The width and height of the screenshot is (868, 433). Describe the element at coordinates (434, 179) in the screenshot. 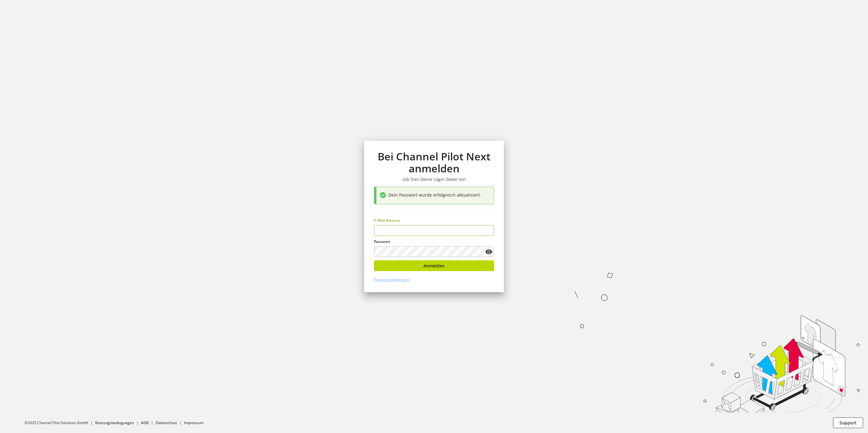

I see `h3: Gib hier Deine Login Daten ein` at that location.